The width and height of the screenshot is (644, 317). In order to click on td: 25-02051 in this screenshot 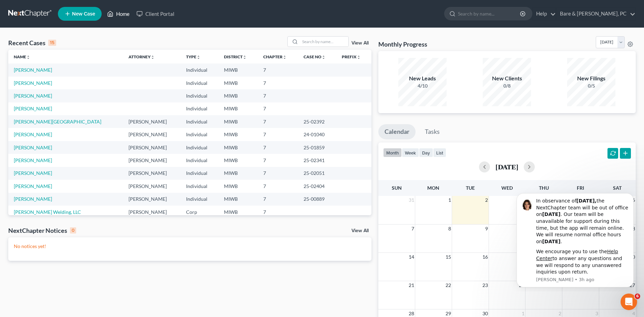, I will do `click(317, 174)`.